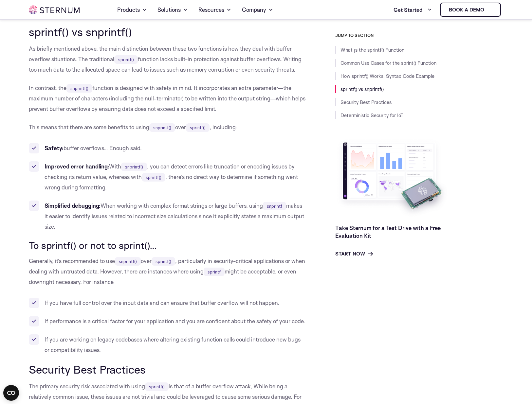 Image resolution: width=532 pixels, height=404 pixels. What do you see at coordinates (362, 89) in the screenshot?
I see `a: sprintf() vs snprintf()` at bounding box center [362, 89].